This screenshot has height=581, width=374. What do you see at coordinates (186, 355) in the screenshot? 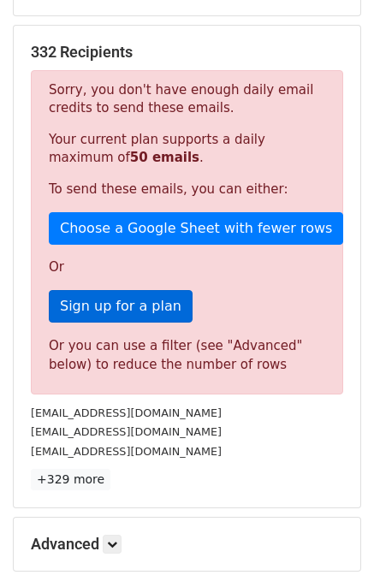
I see `div: Or you can use a filter (see "Advanced" below) to reduce the number of rows` at bounding box center [186, 355].